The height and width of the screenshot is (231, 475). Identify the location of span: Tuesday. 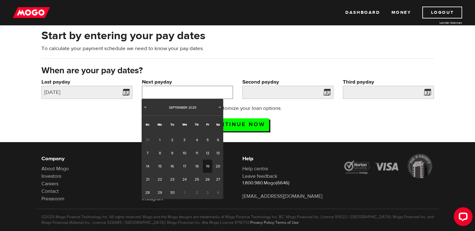
(172, 125).